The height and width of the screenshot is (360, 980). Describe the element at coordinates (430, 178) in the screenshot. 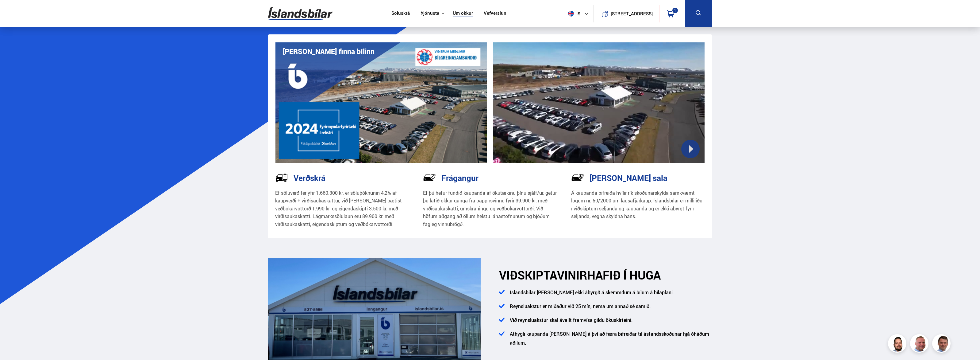

I see `img: NP-R9RrMhXQFCiaa.svg` at that location.